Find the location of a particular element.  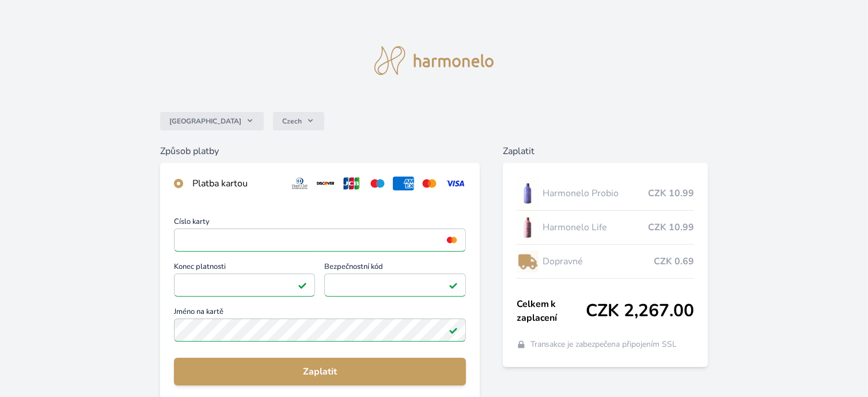

img: maestro.svg is located at coordinates (378, 184).